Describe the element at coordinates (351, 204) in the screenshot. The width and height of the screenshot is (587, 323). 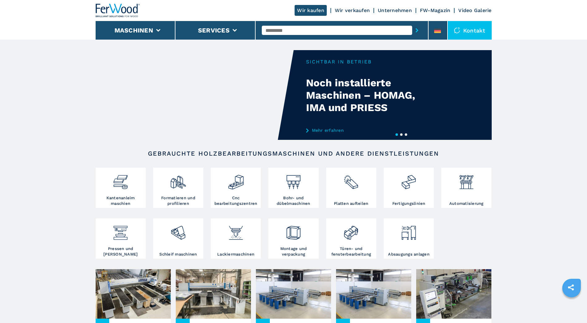
I see `h3: Platten aufteilen` at that location.